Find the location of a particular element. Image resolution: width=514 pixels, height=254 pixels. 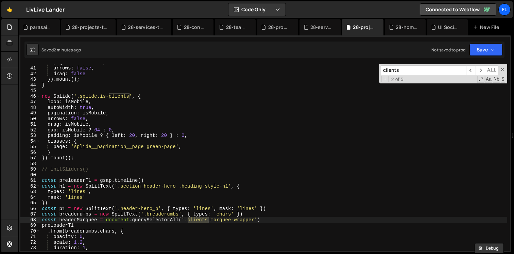

div: 50 is located at coordinates (30, 119).